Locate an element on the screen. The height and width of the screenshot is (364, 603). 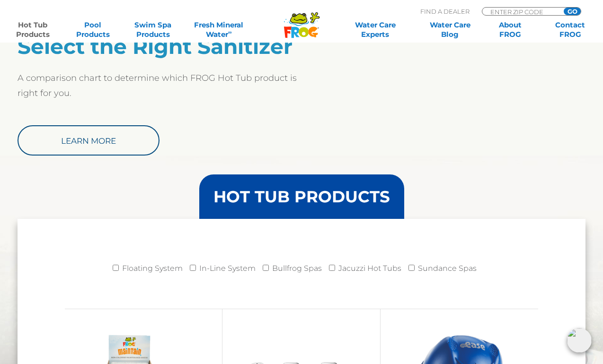
a: PoolProducts is located at coordinates (93, 30).